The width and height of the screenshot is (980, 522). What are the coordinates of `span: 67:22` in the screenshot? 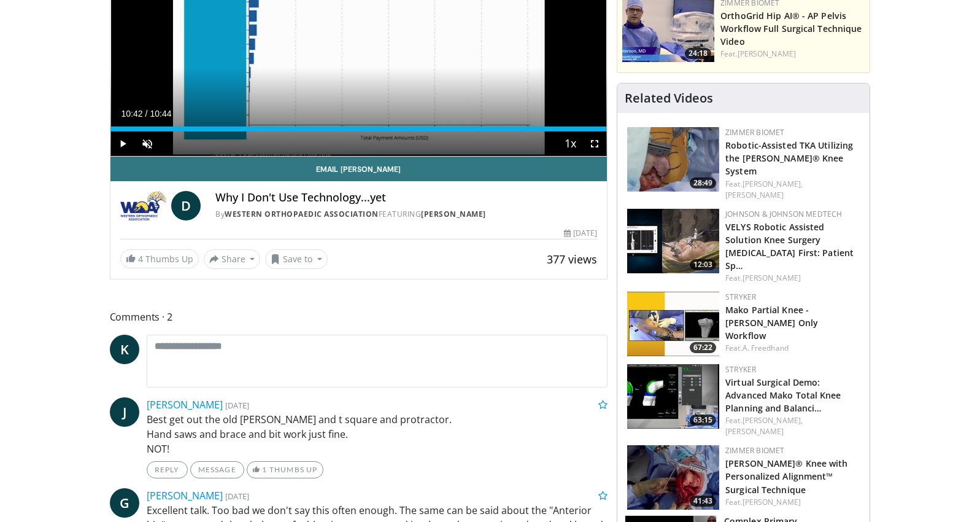 It's located at (703, 348).